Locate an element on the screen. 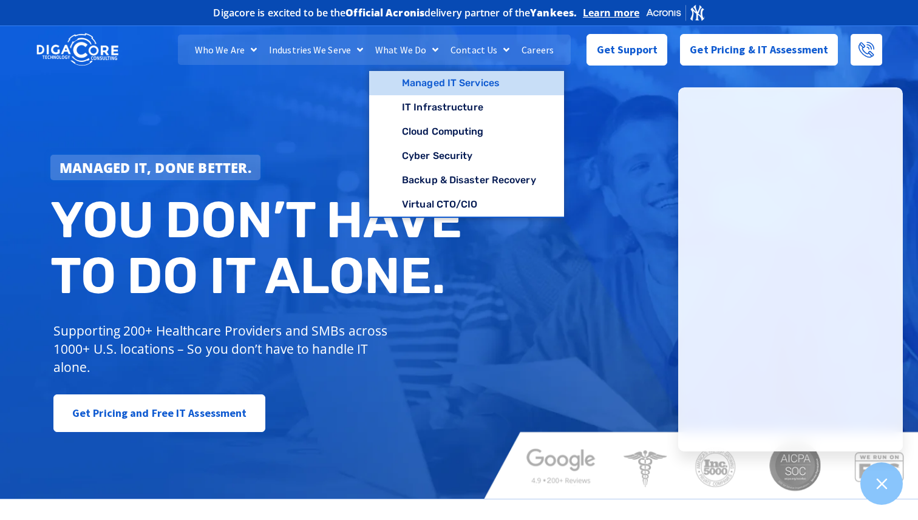  a: Industries We Serve is located at coordinates (316, 50).